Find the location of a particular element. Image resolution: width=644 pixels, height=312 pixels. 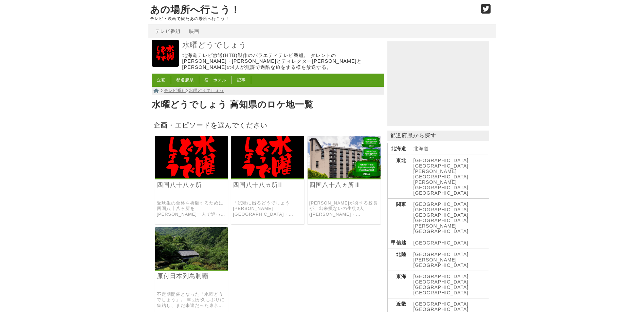

a: 都道府県 is located at coordinates (185, 80).